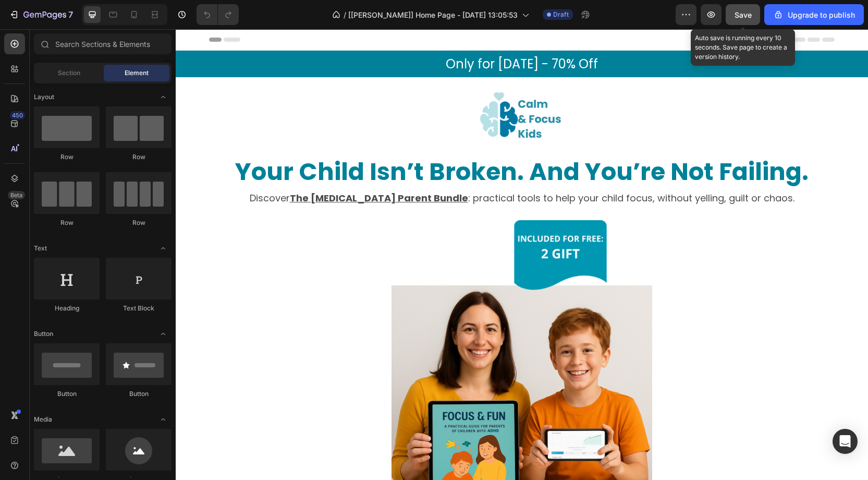 Image resolution: width=868 pixels, height=480 pixels. What do you see at coordinates (16, 195) in the screenshot?
I see `div: Beta` at bounding box center [16, 195].